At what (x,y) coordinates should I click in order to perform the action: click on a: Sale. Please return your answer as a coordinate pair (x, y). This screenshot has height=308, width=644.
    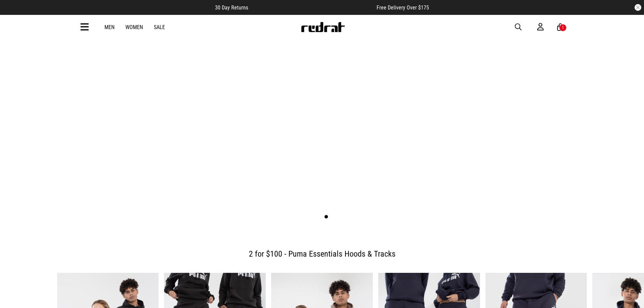
    Looking at the image, I should click on (159, 27).